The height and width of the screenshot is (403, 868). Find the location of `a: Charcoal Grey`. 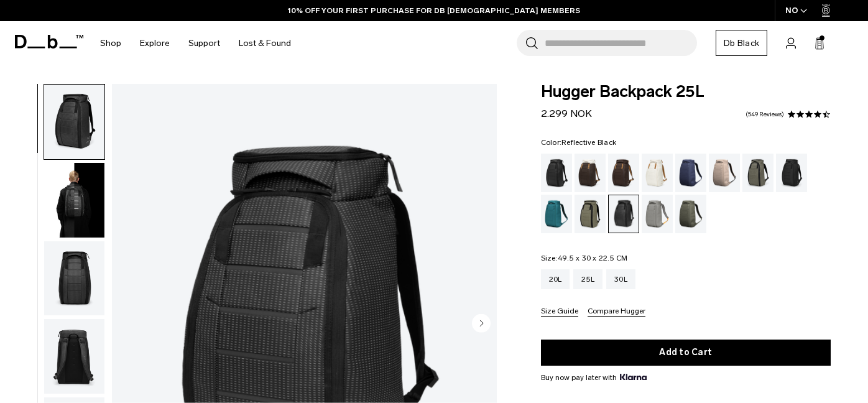

a: Charcoal Grey is located at coordinates (792, 173).